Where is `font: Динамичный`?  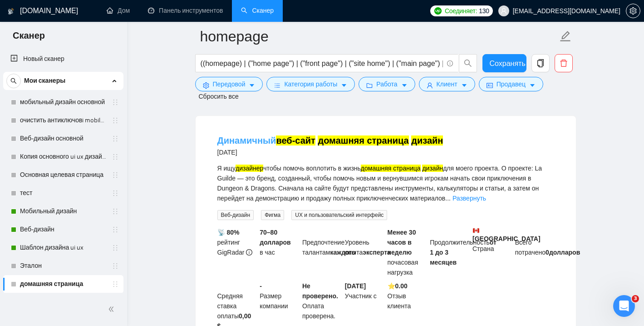
font: Динамичный is located at coordinates (247, 140).